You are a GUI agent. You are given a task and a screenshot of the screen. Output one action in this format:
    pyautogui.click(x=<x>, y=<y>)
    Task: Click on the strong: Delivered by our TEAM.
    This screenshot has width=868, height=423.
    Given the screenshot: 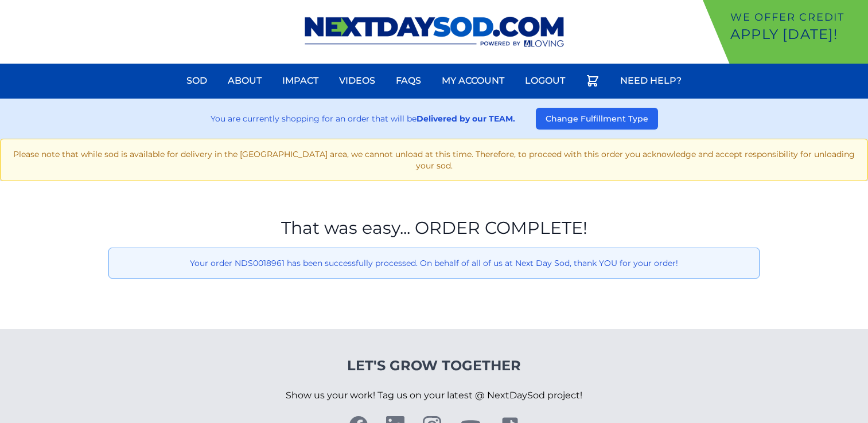 What is the action you would take?
    pyautogui.click(x=466, y=119)
    